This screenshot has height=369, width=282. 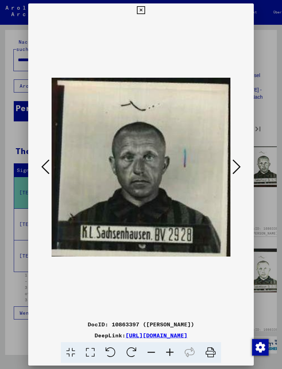 What do you see at coordinates (141, 167) in the screenshot?
I see `img: 001.jpg` at bounding box center [141, 167].